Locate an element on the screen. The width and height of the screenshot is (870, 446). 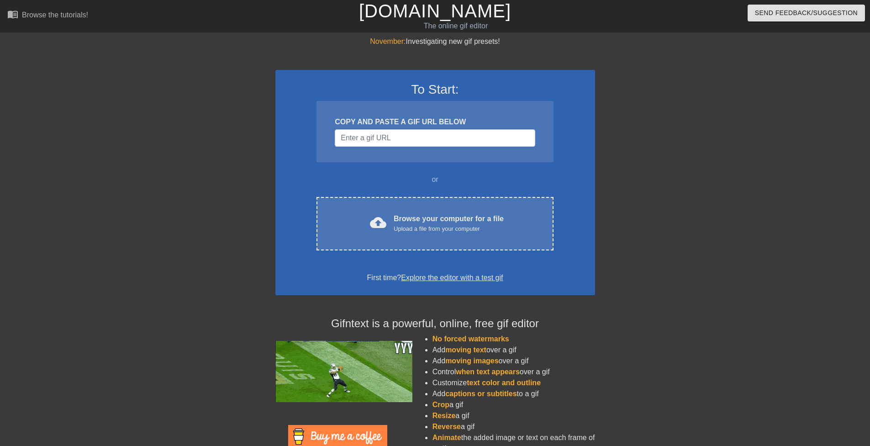
div: Investigating new gif presets! is located at coordinates (435, 42).